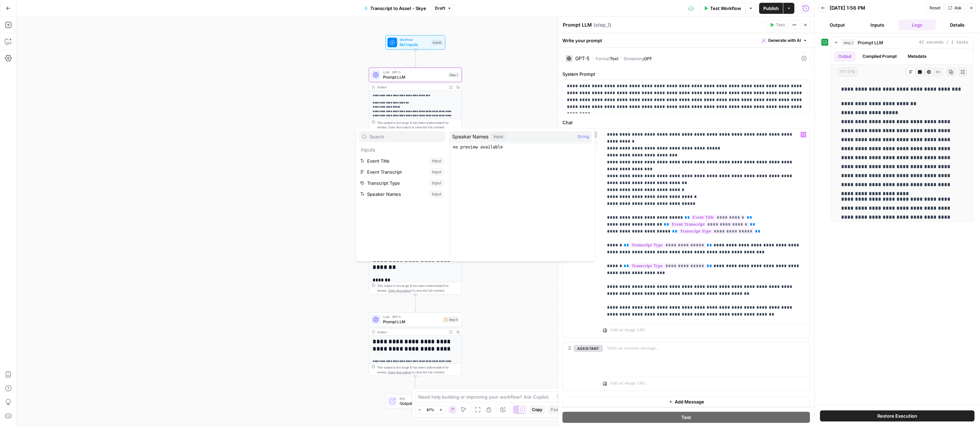 The width and height of the screenshot is (980, 427). Describe the element at coordinates (453, 75) in the screenshot. I see `div: Step 1` at that location.